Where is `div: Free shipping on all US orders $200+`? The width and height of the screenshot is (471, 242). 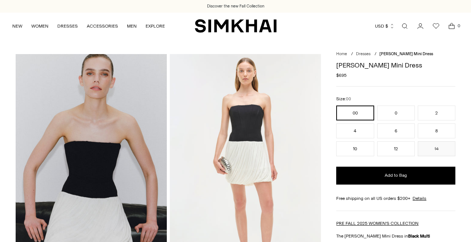 div: Free shipping on all US orders $200+ is located at coordinates (396, 198).